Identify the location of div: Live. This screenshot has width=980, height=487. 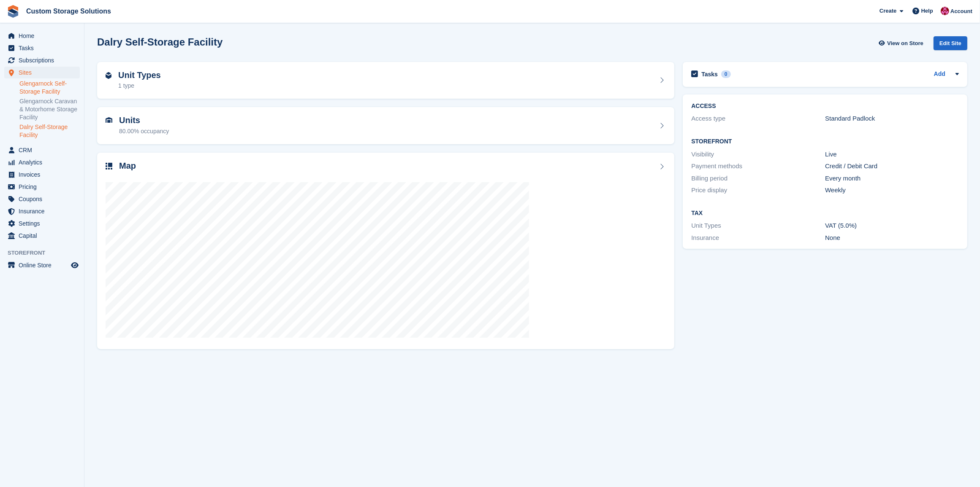
(892, 155).